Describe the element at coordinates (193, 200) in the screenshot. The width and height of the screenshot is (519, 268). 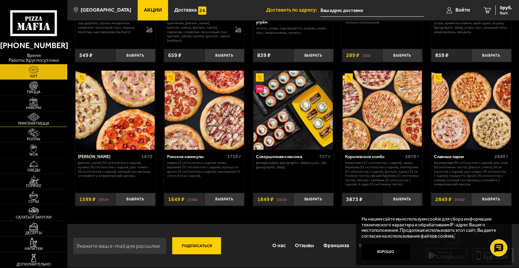
I see `s: 2196 ₽` at that location.